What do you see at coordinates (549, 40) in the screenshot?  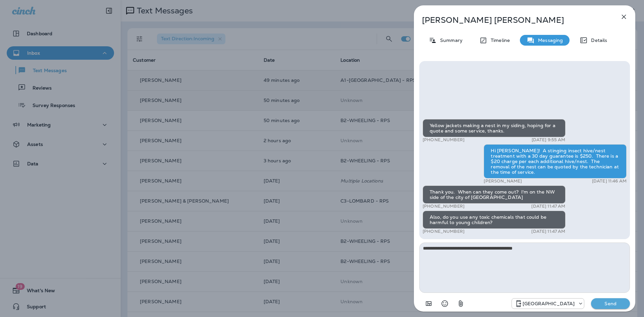 I see `p: Messaging` at bounding box center [549, 40].